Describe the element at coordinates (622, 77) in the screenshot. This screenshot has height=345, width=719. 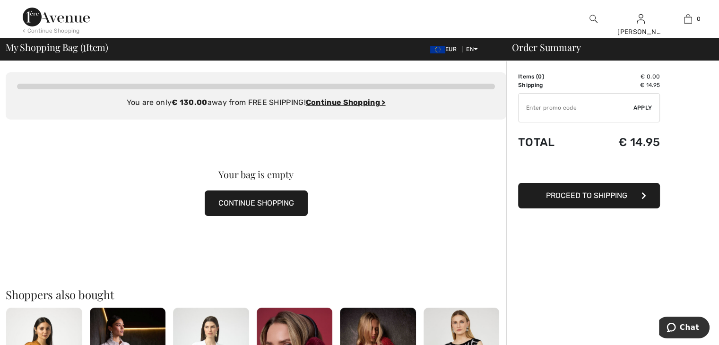
I see `td: € 0.00` at that location.